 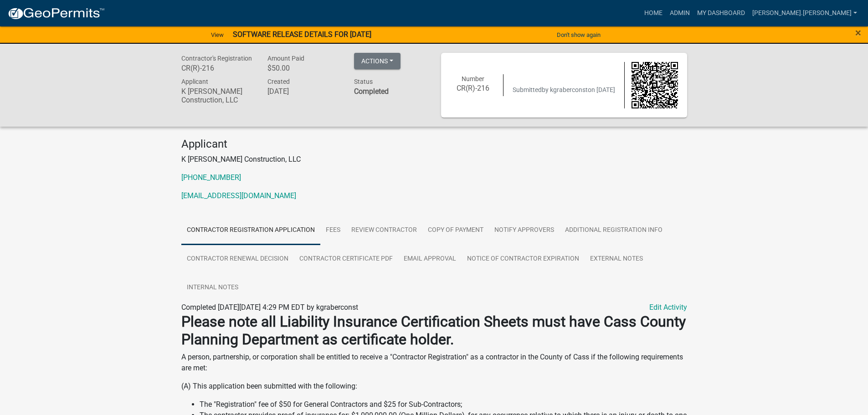 I want to click on strong: Please note all Liability Insurance Certification Sheets must have Cass County Planning Departmen..., so click(x=434, y=330).